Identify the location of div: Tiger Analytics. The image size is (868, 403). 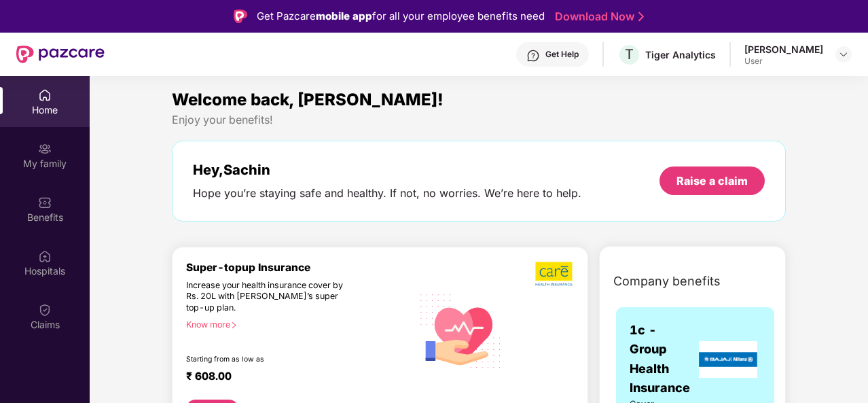
(681, 54).